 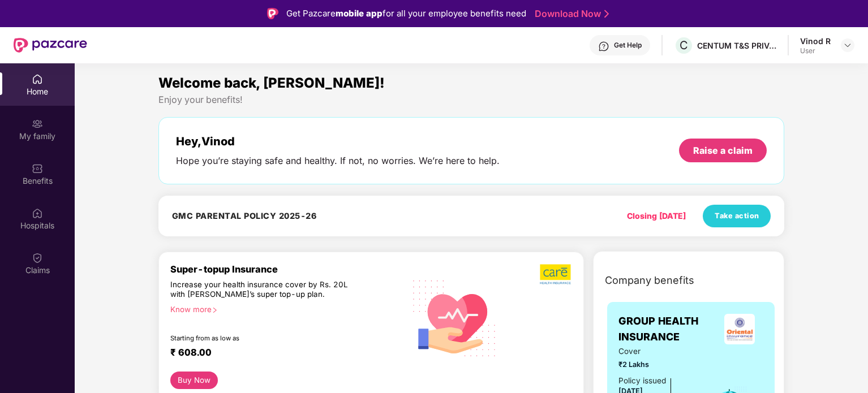 What do you see at coordinates (736, 216) in the screenshot?
I see `span: Take action` at bounding box center [736, 216].